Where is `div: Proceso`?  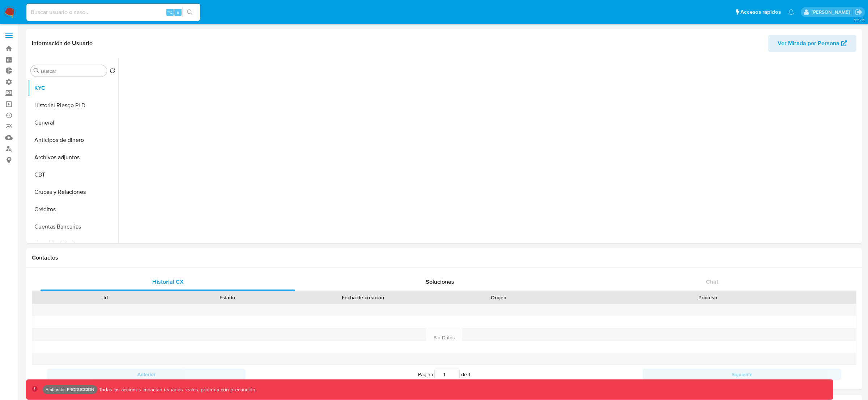 div: Proceso is located at coordinates (707, 298).